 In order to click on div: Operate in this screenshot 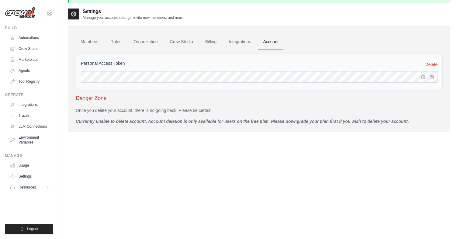, I will do `click(29, 95)`.